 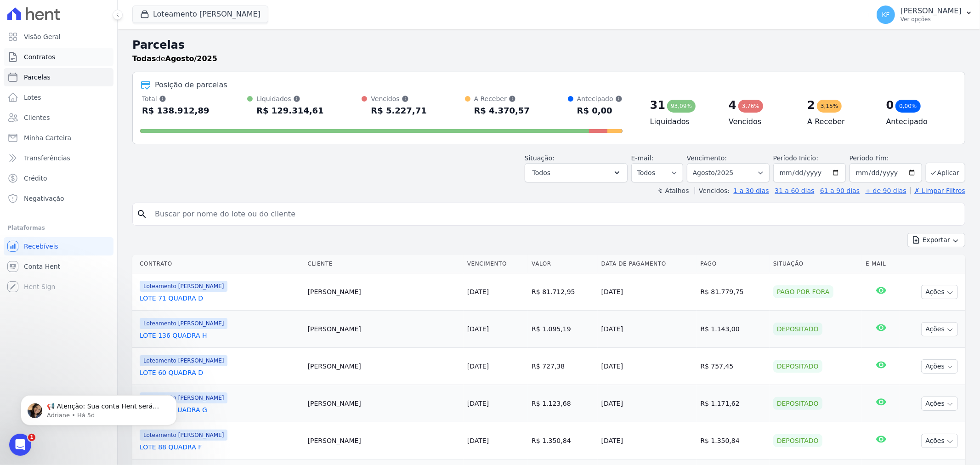 I want to click on div: Liquidados, so click(x=290, y=98).